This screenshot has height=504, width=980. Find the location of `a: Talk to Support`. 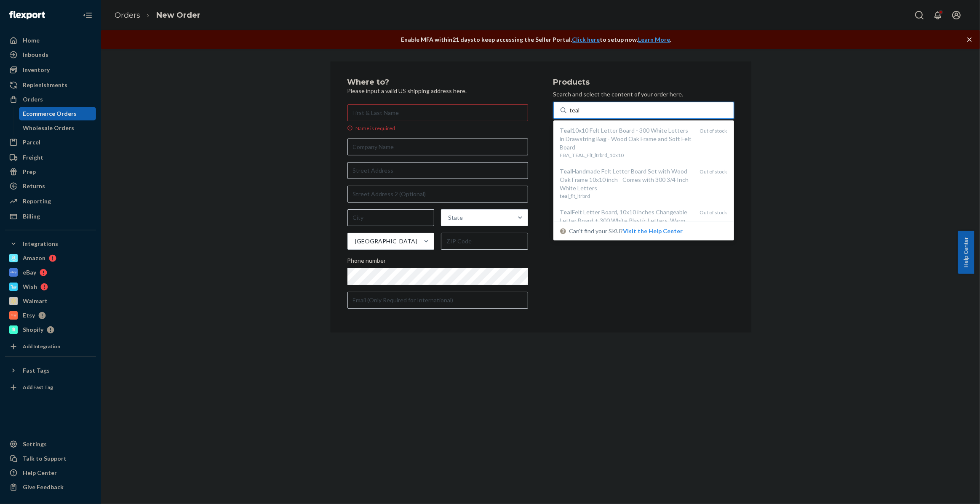

a: Talk to Support is located at coordinates (51, 459).